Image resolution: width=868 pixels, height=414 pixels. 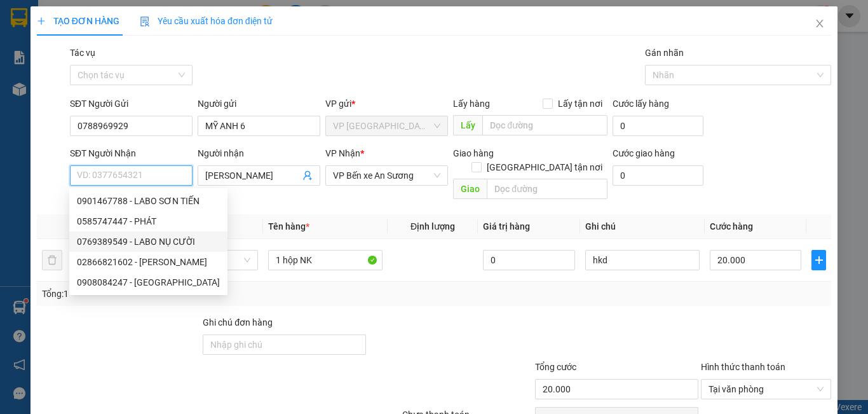 What do you see at coordinates (32, 36) in the screenshot?
I see `img: logo` at bounding box center [32, 36].